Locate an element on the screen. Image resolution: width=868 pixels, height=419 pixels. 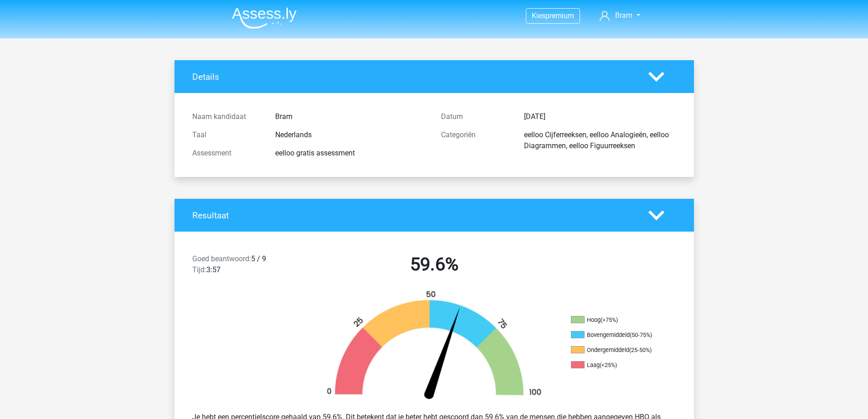
li: Ondergemiddeld is located at coordinates (617, 350).